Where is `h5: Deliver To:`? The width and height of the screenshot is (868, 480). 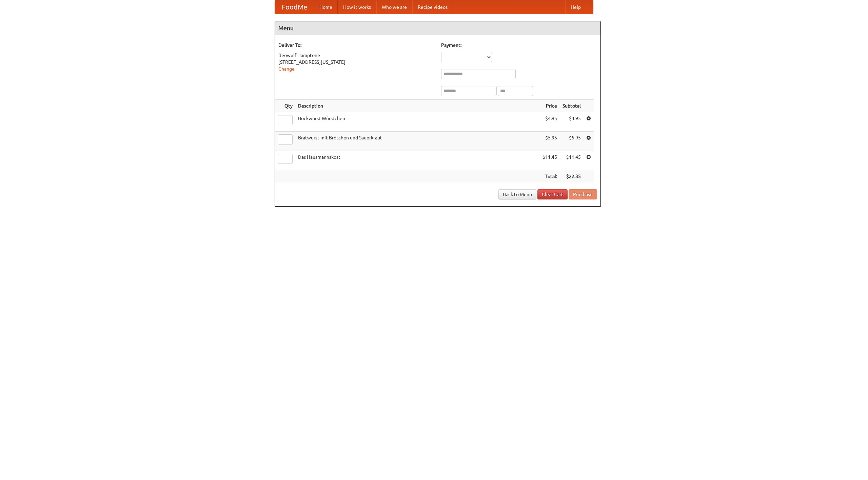 h5: Deliver To: is located at coordinates (356, 45).